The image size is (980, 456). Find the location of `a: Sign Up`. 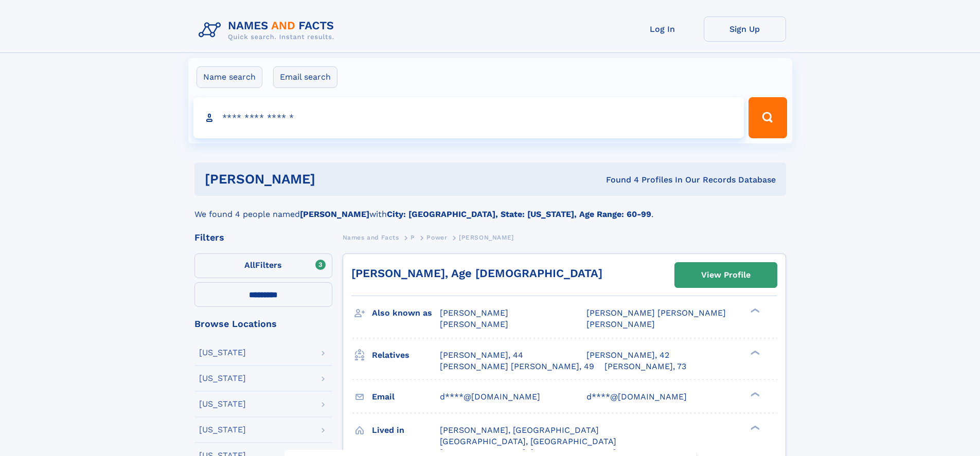

a: Sign Up is located at coordinates (745, 29).